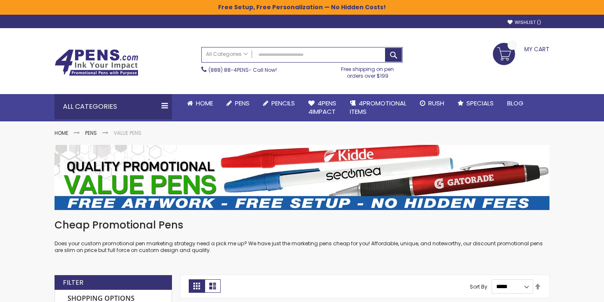 The height and width of the screenshot is (302, 604). What do you see at coordinates (322, 107) in the screenshot?
I see `span: 4Pens 4impact` at bounding box center [322, 107].